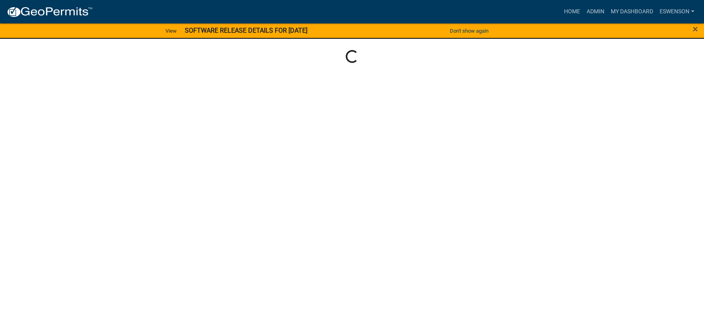  I want to click on button: Don't show again, so click(469, 31).